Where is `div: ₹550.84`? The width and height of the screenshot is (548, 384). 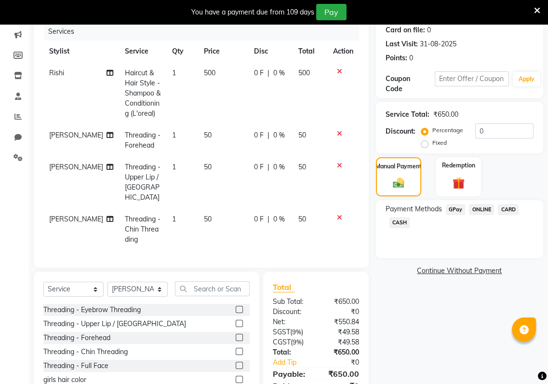
div: ₹550.84 is located at coordinates (341, 322).